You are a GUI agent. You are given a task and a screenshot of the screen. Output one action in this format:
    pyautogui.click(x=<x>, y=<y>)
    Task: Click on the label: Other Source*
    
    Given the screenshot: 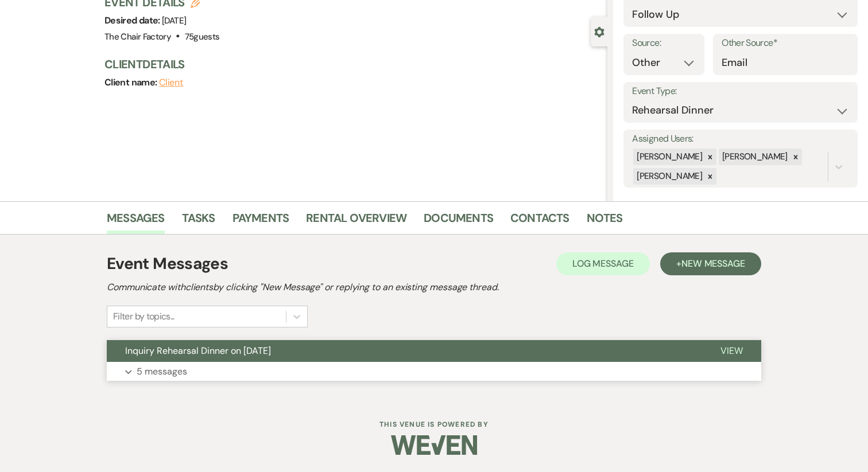 What is the action you would take?
    pyautogui.click(x=785, y=43)
    